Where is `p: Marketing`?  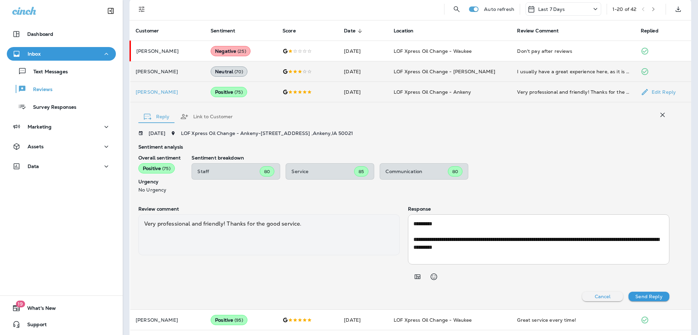
p: Marketing is located at coordinates (40, 127).